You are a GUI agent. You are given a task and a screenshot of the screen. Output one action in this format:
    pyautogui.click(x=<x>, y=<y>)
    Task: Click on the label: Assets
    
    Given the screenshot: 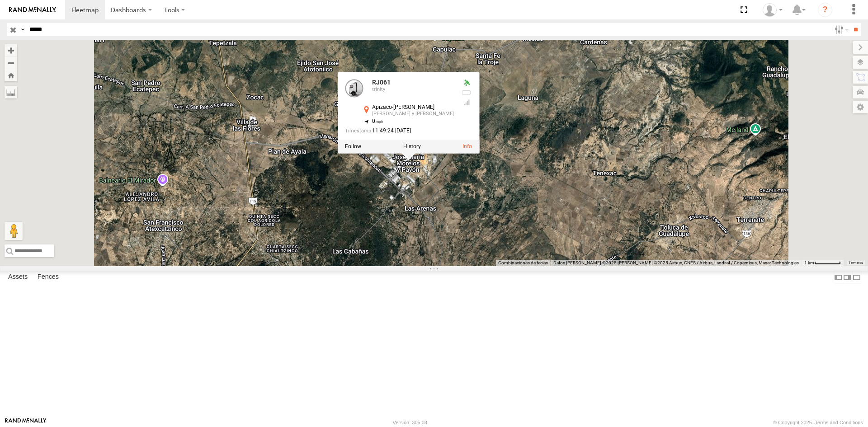 What is the action you would take?
    pyautogui.click(x=18, y=278)
    